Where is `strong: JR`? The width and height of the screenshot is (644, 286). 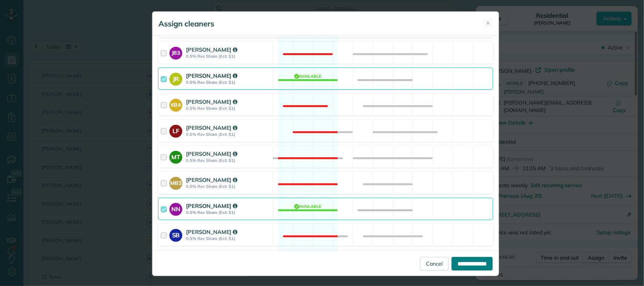 strong: JR is located at coordinates (176, 78).